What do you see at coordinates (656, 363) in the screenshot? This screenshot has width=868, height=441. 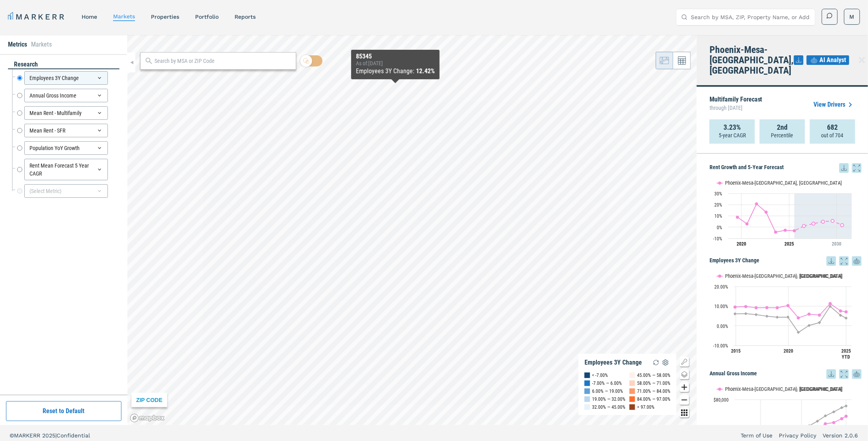 I see `img: Reload Legend` at bounding box center [656, 363].